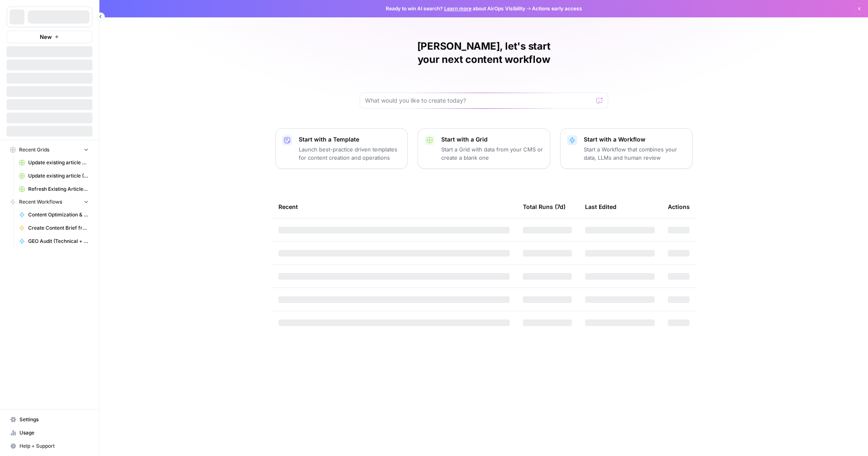 The height and width of the screenshot is (456, 868). What do you see at coordinates (455, 9) in the screenshot?
I see `span: Ready to win AI search? about AirOps Visibility` at bounding box center [455, 9].